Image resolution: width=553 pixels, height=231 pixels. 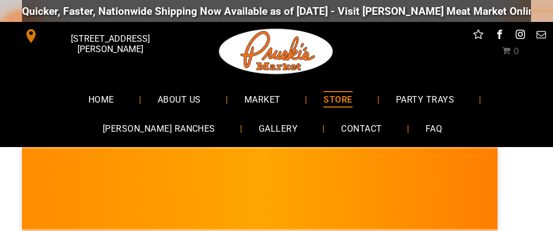 I want to click on a: instagram, so click(x=520, y=36).